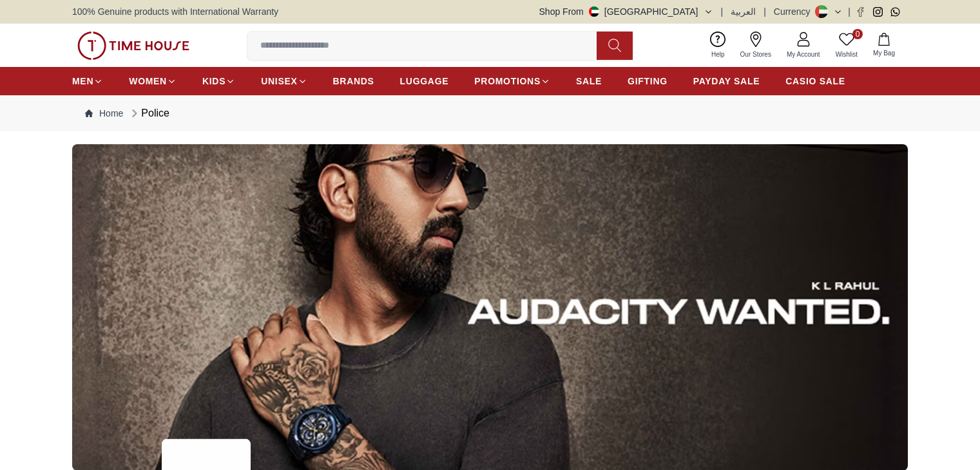 Image resolution: width=980 pixels, height=470 pixels. What do you see at coordinates (219, 81) in the screenshot?
I see `a: KIDS` at bounding box center [219, 81].